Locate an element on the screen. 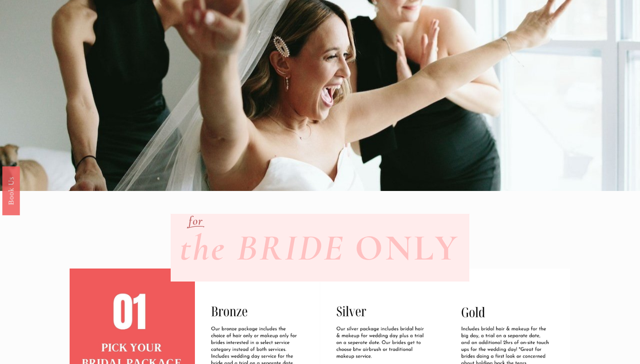 The height and width of the screenshot is (364, 640). a: Book Us is located at coordinates (11, 190).